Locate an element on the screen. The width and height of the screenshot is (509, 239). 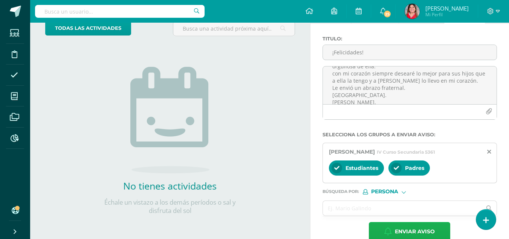
img: no_activities.png is located at coordinates (170, 120).